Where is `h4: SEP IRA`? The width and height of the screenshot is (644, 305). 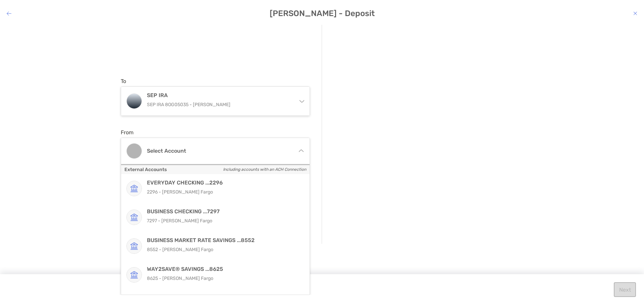 h4: SEP IRA is located at coordinates (219, 95).